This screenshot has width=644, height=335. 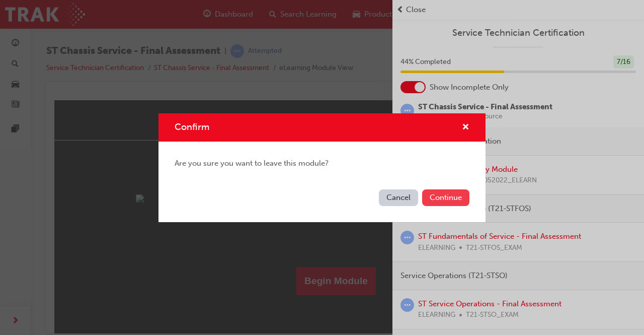 I want to click on div: Are you sure you want to leave this module?, so click(x=322, y=163).